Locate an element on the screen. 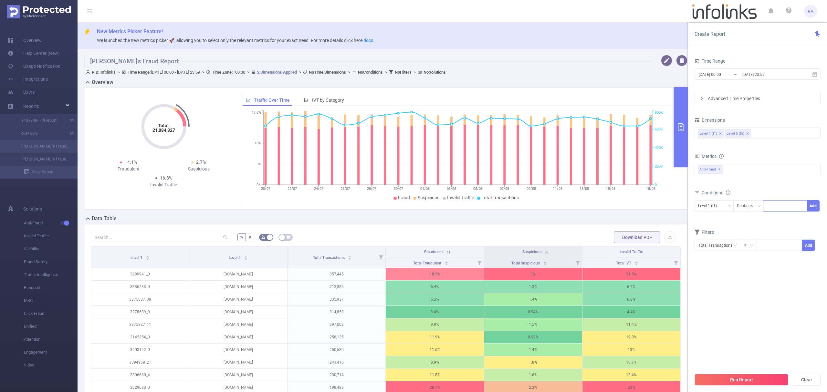  p: 230,714 is located at coordinates (336, 375).